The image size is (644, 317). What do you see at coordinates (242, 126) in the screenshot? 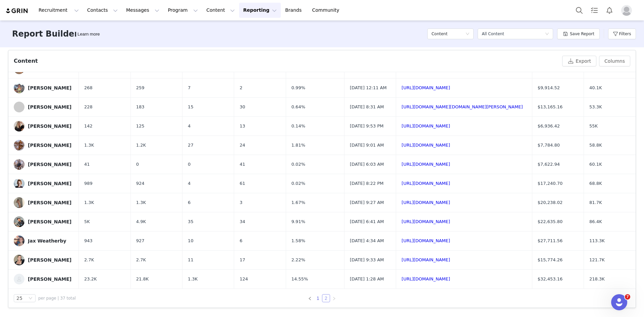
I see `span: 13` at bounding box center [242, 126].